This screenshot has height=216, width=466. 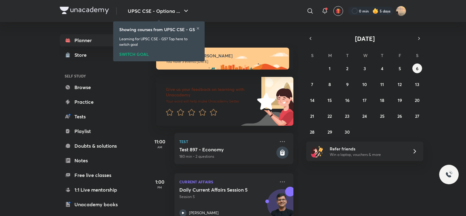 What do you see at coordinates (95, 76) in the screenshot?
I see `h6: SELF STUDY` at bounding box center [95, 76].